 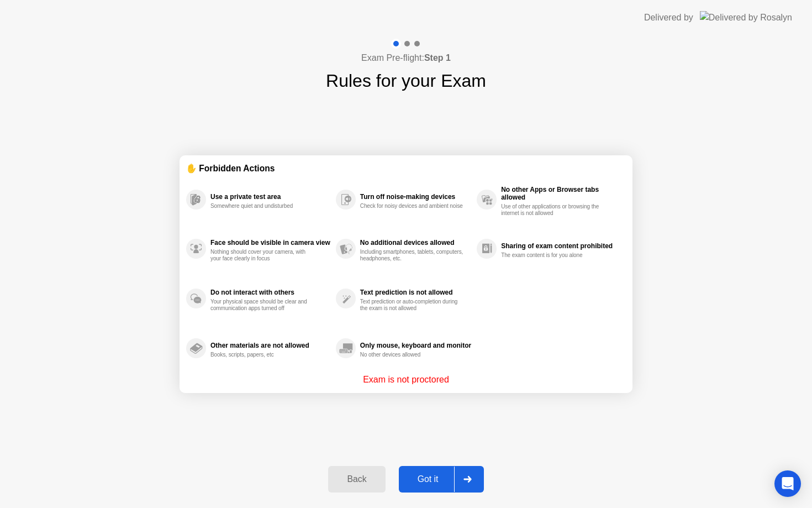 What do you see at coordinates (270, 243) in the screenshot?
I see `div: Face should be visible in camera view` at bounding box center [270, 243].